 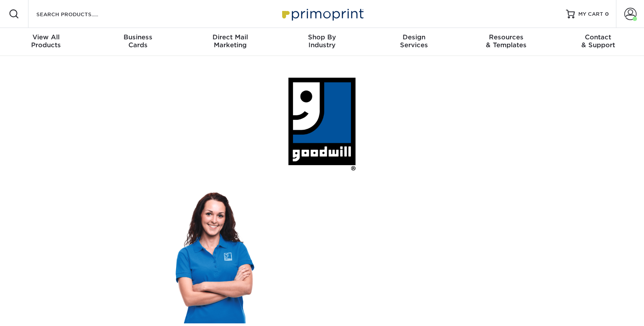 I want to click on a: Contact& Support, so click(x=598, y=42).